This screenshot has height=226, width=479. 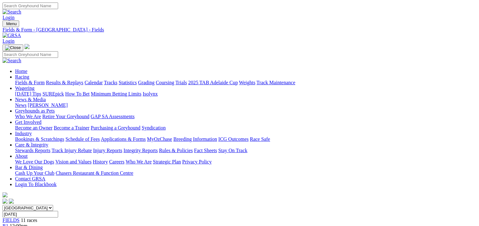 I want to click on a: Racing, so click(x=22, y=77).